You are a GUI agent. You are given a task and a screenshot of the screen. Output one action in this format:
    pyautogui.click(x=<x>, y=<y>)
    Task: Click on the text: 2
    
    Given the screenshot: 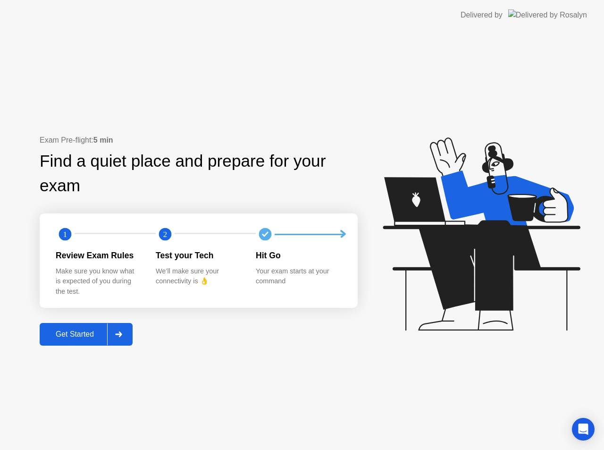 What is the action you would take?
    pyautogui.click(x=165, y=234)
    